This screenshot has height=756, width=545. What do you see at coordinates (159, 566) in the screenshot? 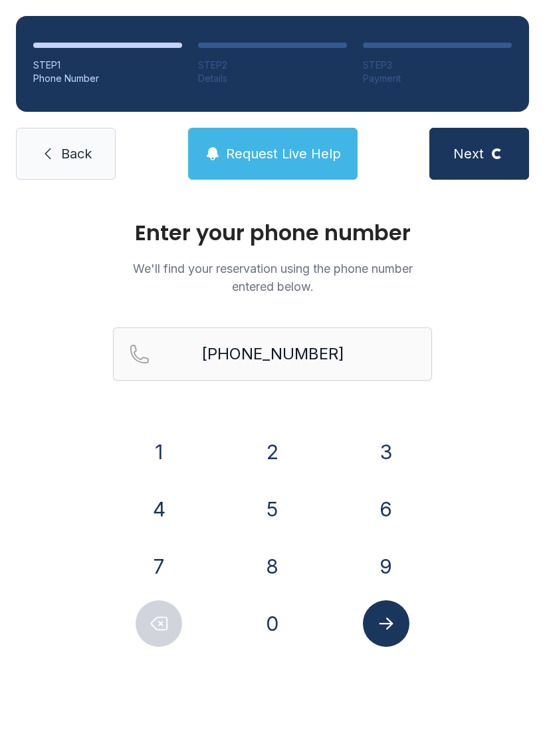
I see `button: 7` at bounding box center [159, 566].